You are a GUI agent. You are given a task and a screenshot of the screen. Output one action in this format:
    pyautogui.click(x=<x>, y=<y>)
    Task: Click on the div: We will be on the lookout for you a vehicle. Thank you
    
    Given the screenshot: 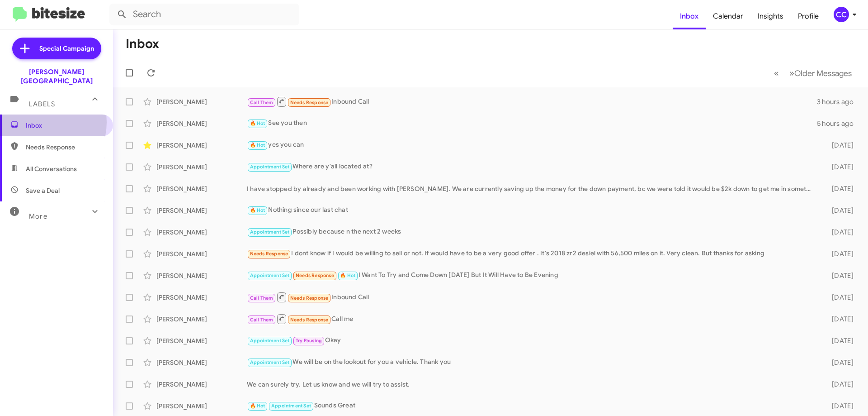 What is the action you would take?
    pyautogui.click(x=533, y=363)
    